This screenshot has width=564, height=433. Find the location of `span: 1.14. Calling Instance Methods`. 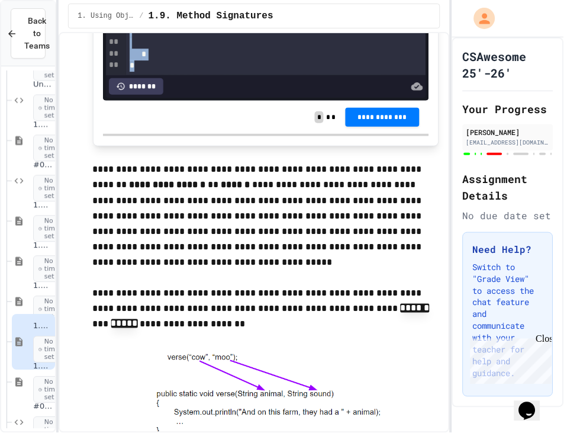

span: 1.14. Calling Instance Methods is located at coordinates (43, 366).